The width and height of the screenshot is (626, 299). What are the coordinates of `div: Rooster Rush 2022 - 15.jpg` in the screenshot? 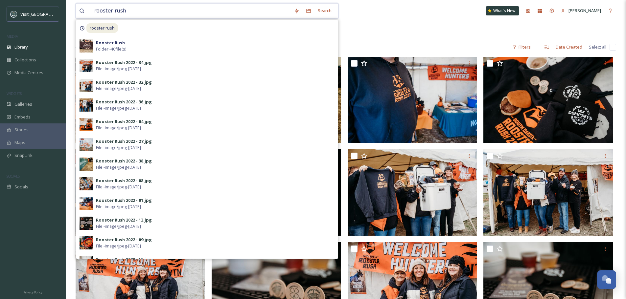 It's located at (124, 260).